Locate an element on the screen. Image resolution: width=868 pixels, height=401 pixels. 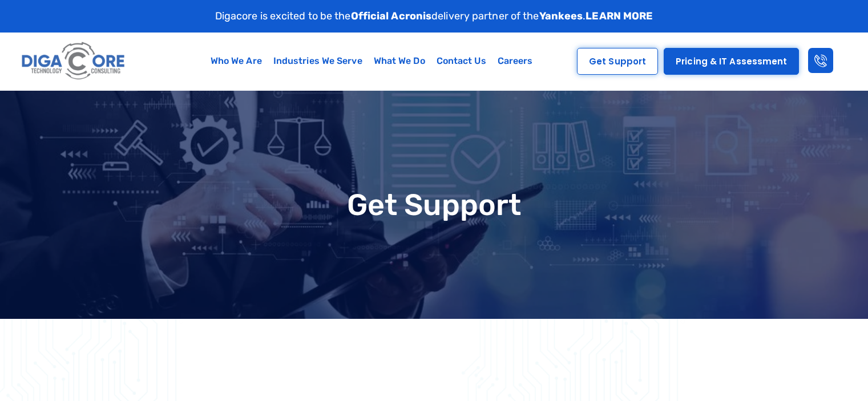
span: Get Support is located at coordinates (617, 61).